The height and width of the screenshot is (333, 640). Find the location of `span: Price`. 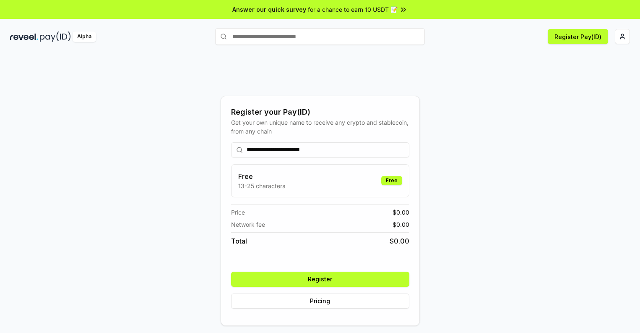

span: Price is located at coordinates (238, 212).